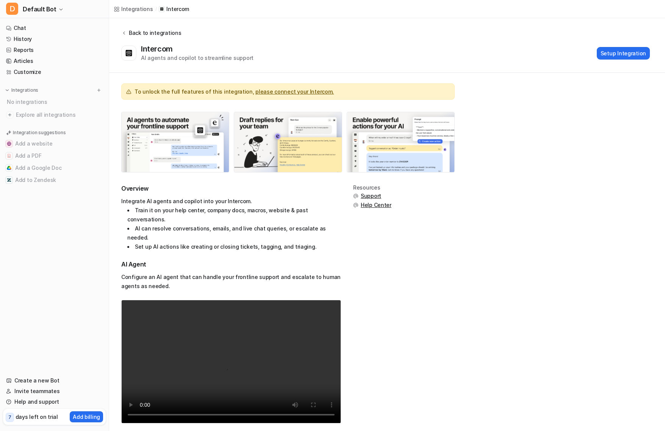  I want to click on a: Articles, so click(54, 61).